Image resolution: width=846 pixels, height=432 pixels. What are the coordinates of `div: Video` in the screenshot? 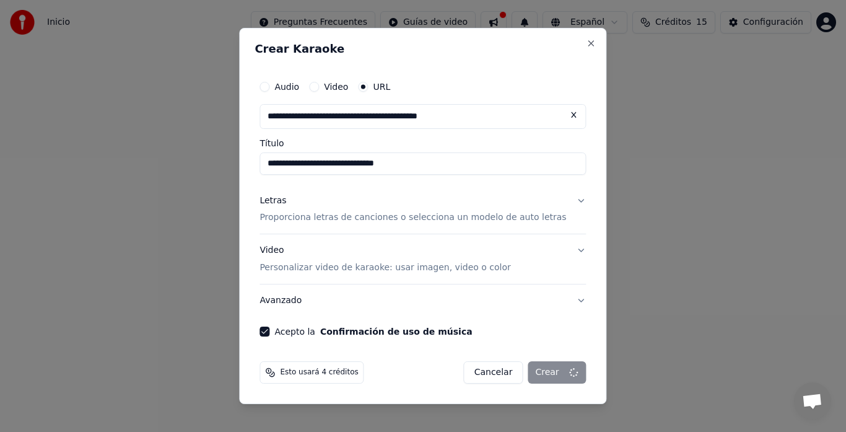 It's located at (385, 259).